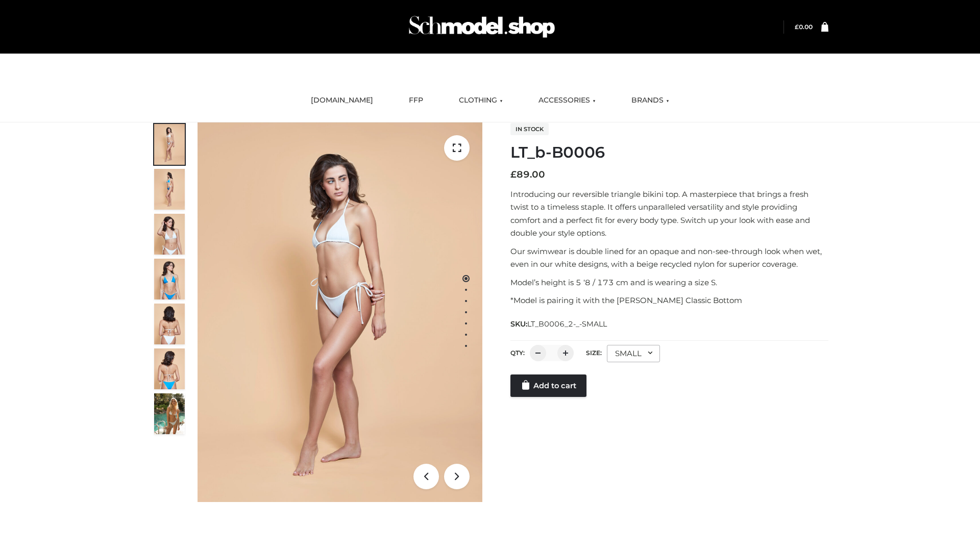  Describe the element at coordinates (559, 324) in the screenshot. I see `span: SKU:` at that location.